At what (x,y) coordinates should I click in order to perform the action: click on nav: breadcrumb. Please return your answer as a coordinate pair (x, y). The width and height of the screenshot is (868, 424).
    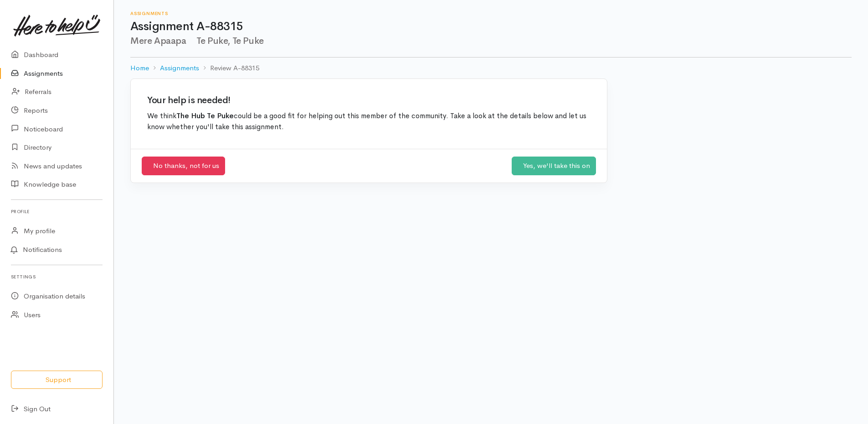
    Looking at the image, I should click on (490, 68).